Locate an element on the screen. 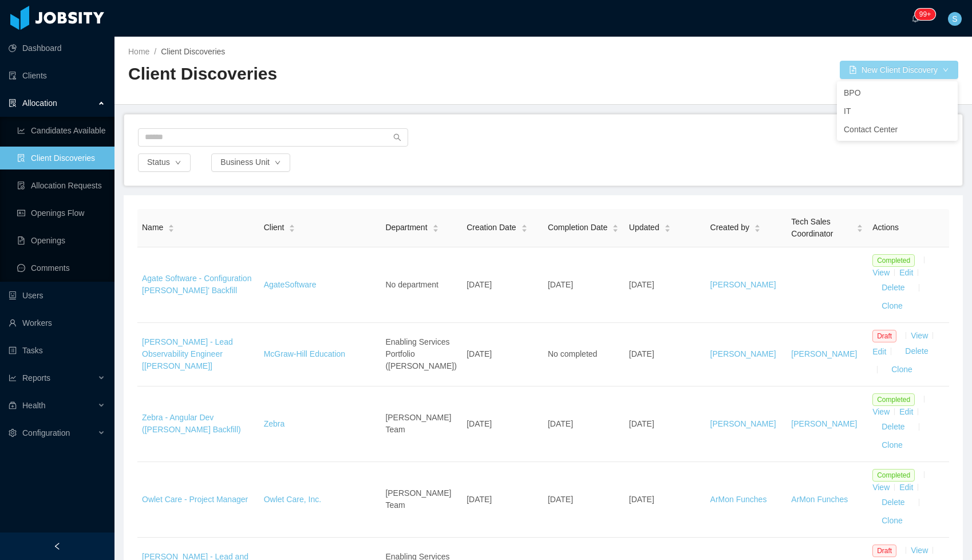 The width and height of the screenshot is (972, 560). span: Tech Sales Coordinator is located at coordinates (821, 228).